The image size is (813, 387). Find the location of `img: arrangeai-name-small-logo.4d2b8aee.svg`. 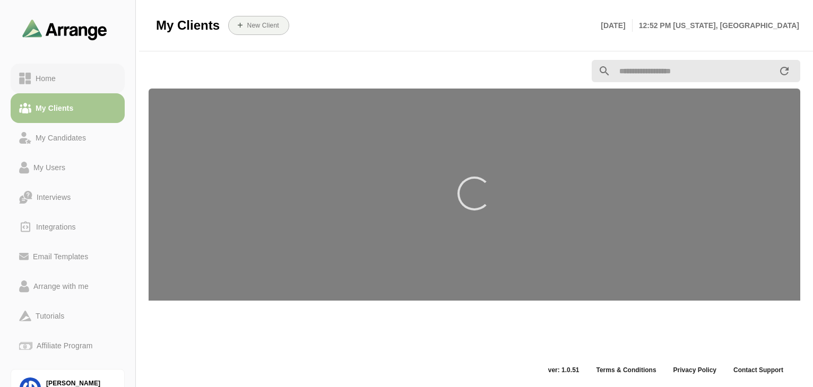

img: arrangeai-name-small-logo.4d2b8aee.svg is located at coordinates (65, 29).